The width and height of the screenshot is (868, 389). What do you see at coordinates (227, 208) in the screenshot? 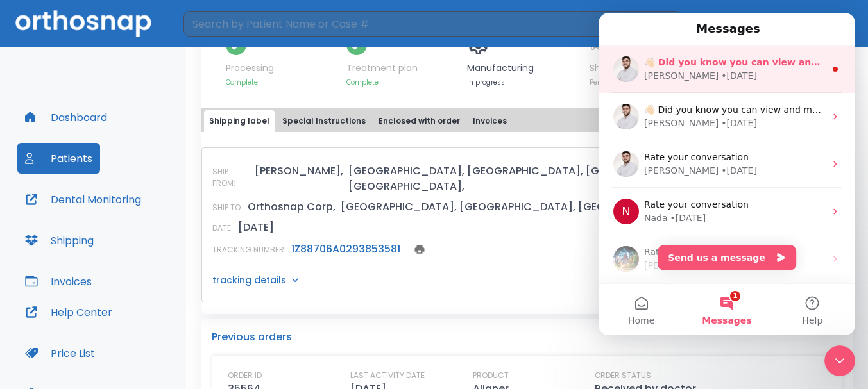
I see `p: SHIP TO:` at bounding box center [227, 208].